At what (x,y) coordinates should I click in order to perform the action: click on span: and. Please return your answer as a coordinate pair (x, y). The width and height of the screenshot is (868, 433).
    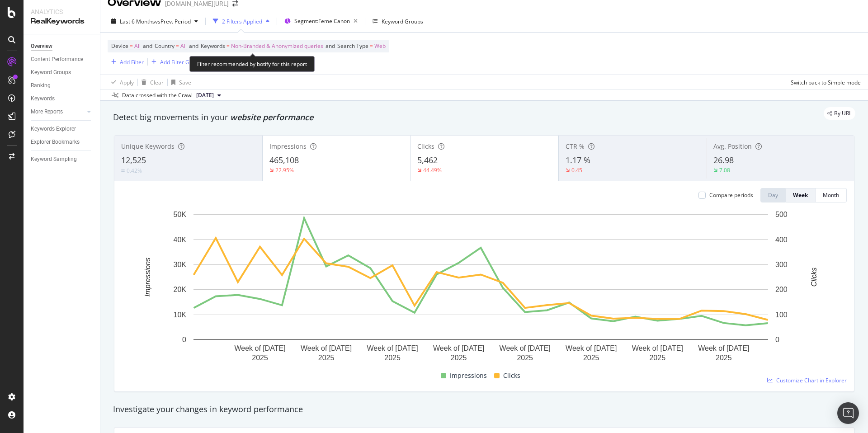
    Looking at the image, I should click on (147, 46).